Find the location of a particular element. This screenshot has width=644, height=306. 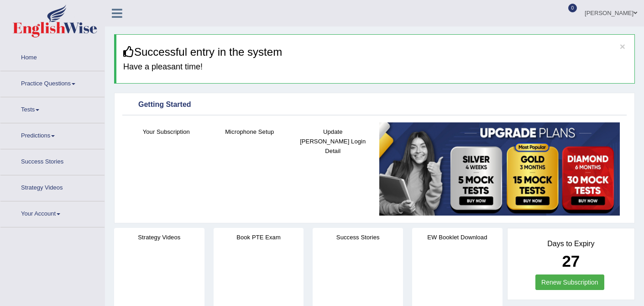

h4: Your Subscription is located at coordinates (166, 132).